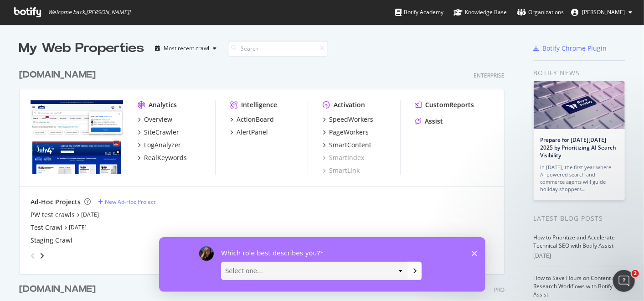 The image size is (644, 301). What do you see at coordinates (499, 289) in the screenshot?
I see `div: Pro` at bounding box center [499, 289].